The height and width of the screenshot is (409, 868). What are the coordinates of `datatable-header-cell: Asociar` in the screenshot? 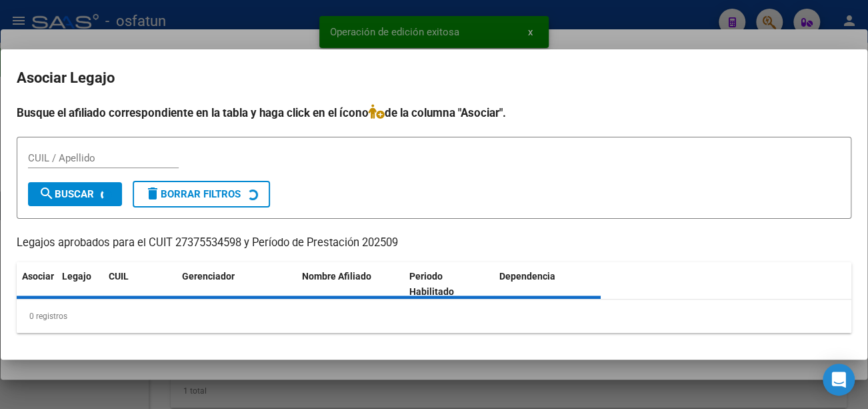 It's located at (37, 284).